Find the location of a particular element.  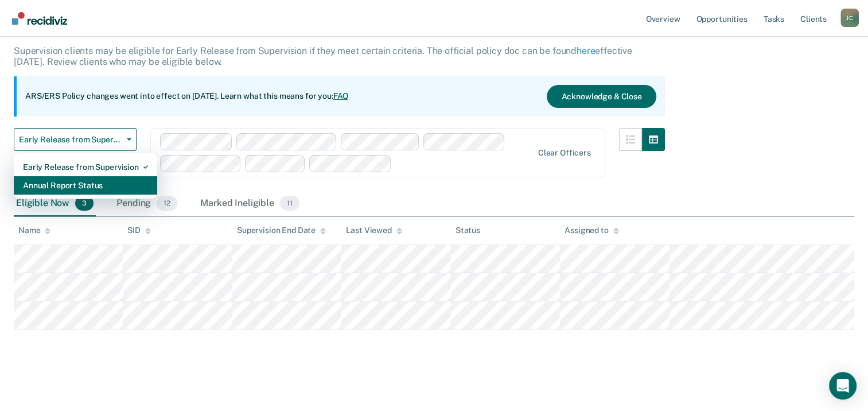

p: Supervision clients may be eligible for Early Release from Supervision if they meet certain crite... is located at coordinates (323, 56).